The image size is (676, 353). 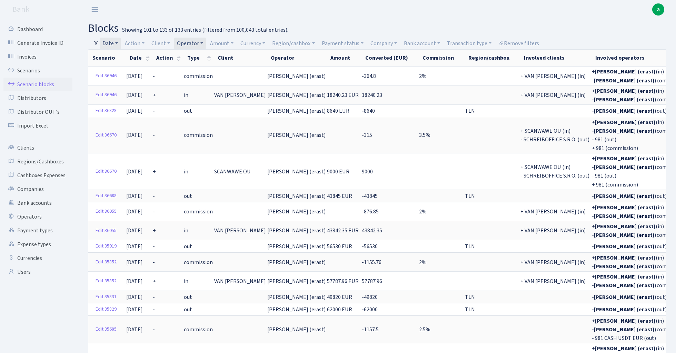 What do you see at coordinates (106, 171) in the screenshot?
I see `a: Edit 36670` at bounding box center [106, 171].